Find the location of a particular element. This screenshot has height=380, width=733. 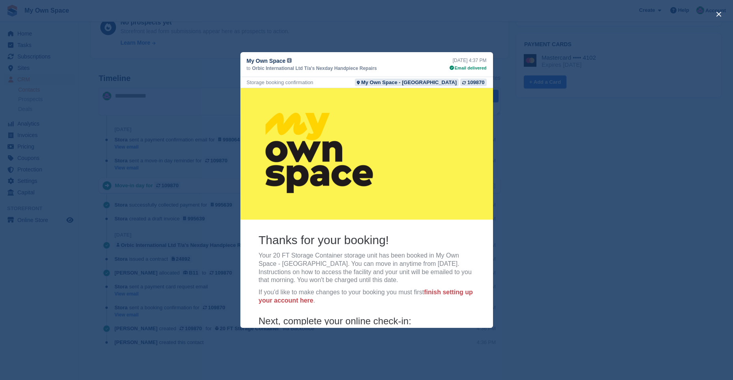

button: close is located at coordinates (719, 14).